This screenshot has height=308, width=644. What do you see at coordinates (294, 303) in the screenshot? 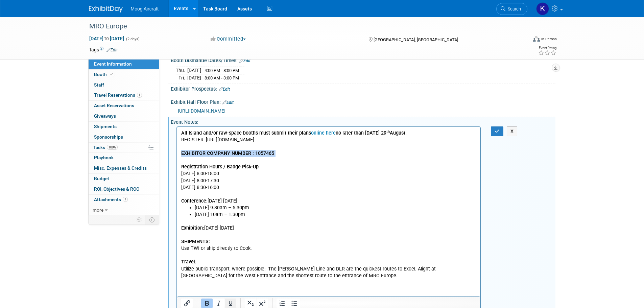
I see `button: Bullet list` at bounding box center [294, 303].